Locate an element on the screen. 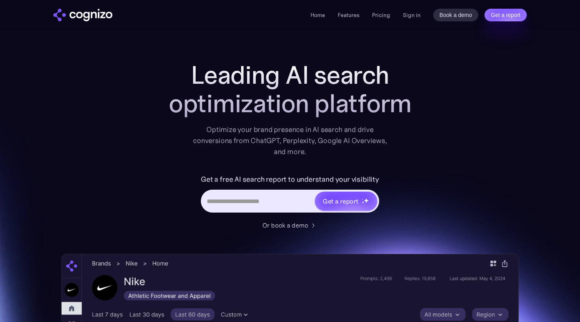 This screenshot has width=580, height=322. a: Or book a demo is located at coordinates (290, 225).